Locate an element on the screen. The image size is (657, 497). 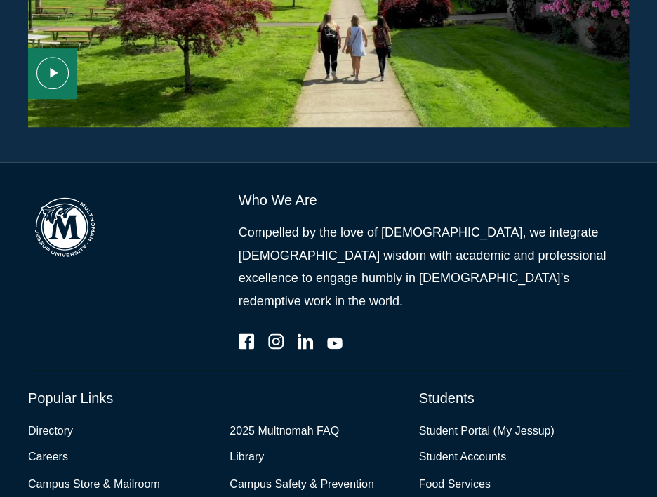
a: Student Accounts is located at coordinates (462, 457).